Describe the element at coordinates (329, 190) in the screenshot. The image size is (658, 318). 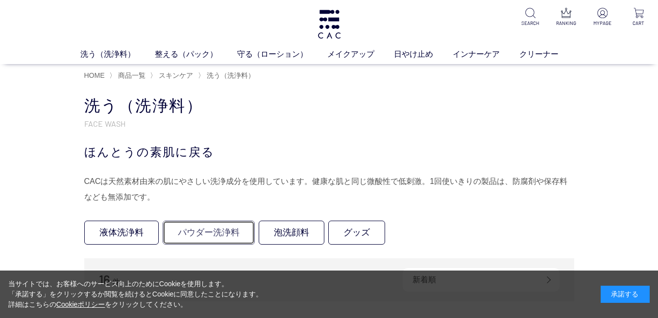
I see `div: CACは天然素材由来の肌にやさしい洗浄成分を使用しています。健康な肌と同じ微酸性で低刺激。1回使いきりの製品は、防腐剤や保存料なども無添加です。` at that location.